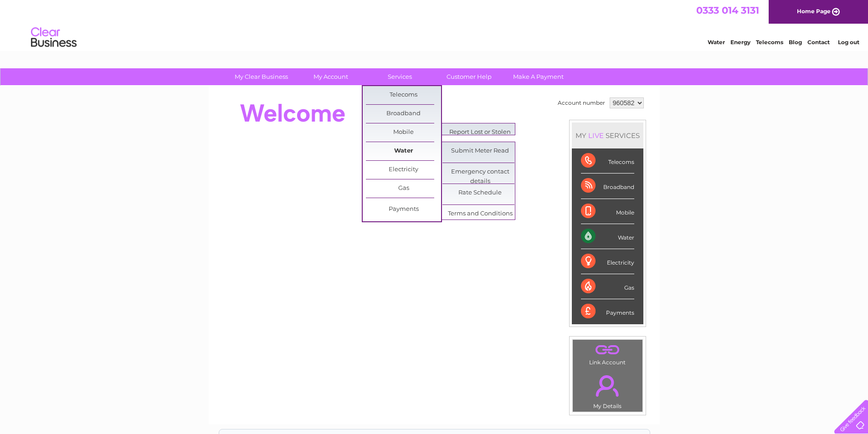 The image size is (868, 434). Describe the element at coordinates (480, 193) in the screenshot. I see `a: Rate Schedule` at that location.